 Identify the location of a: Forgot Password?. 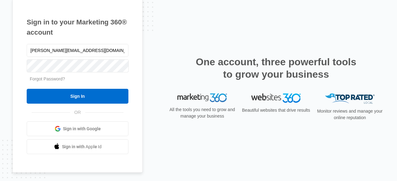
(47, 79).